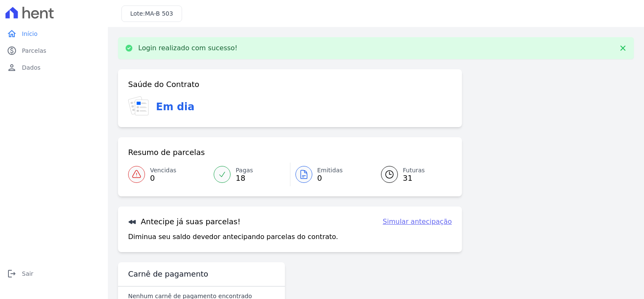 This screenshot has width=644, height=299. What do you see at coordinates (54, 51) in the screenshot?
I see `a: paidParcelas` at bounding box center [54, 51].